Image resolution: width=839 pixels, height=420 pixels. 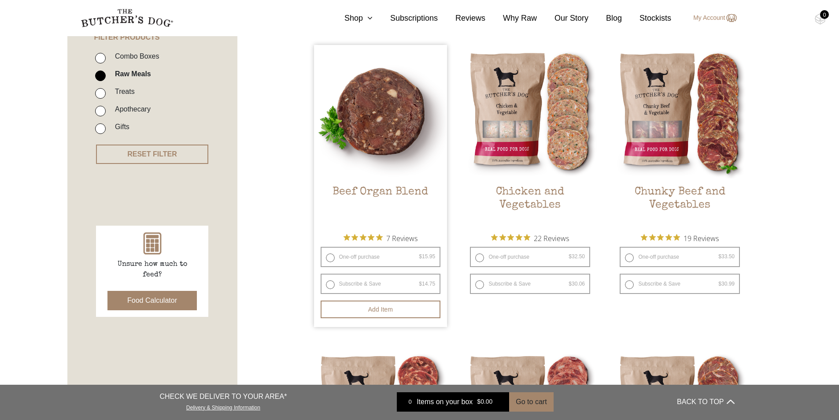 I want to click on a: Delivery & Shipping Information, so click(x=223, y=406).